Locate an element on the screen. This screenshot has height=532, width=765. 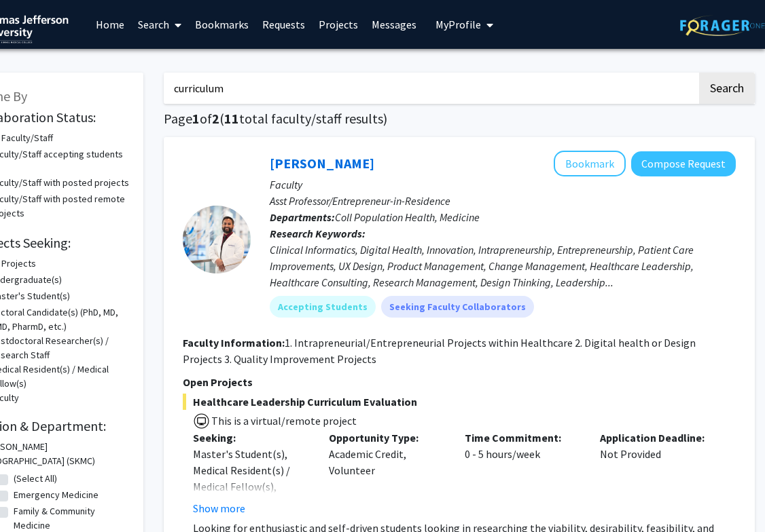
div: Clinical Informatics, Digital Health, Innovation, Intrapreneurship, Entrepreneurship, Patient Car... is located at coordinates (503, 266).